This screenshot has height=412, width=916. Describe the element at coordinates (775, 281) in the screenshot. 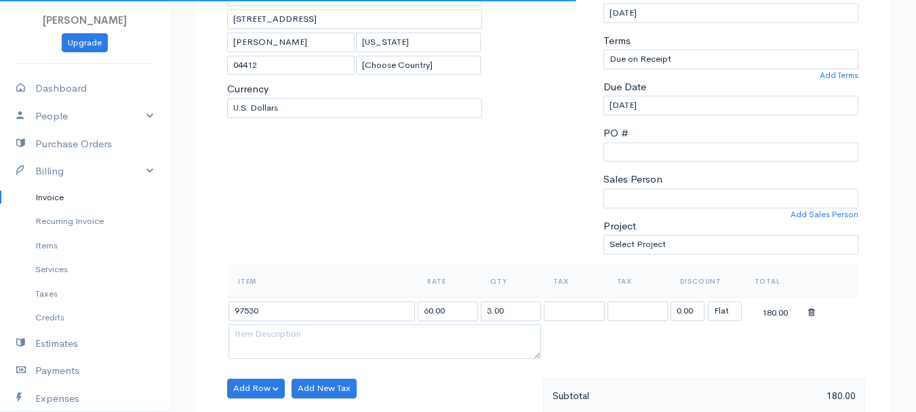

I see `th: Total` at that location.